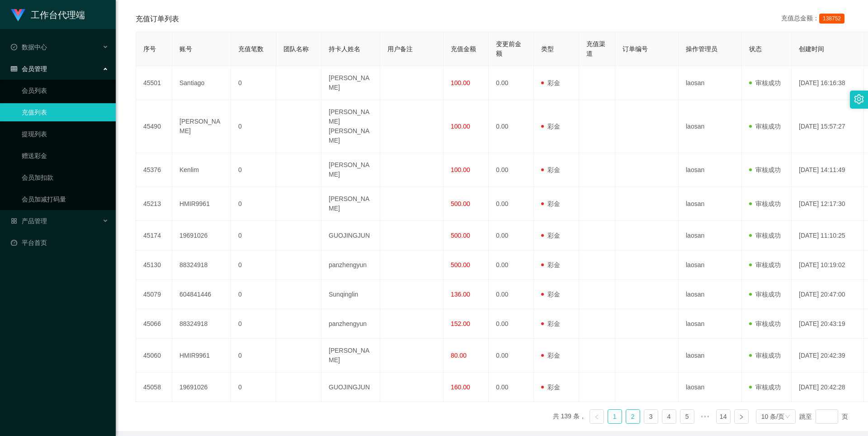 This screenshot has height=436, width=868. Describe the element at coordinates (570, 416) in the screenshot. I see `li: 共 139 条，` at that location.